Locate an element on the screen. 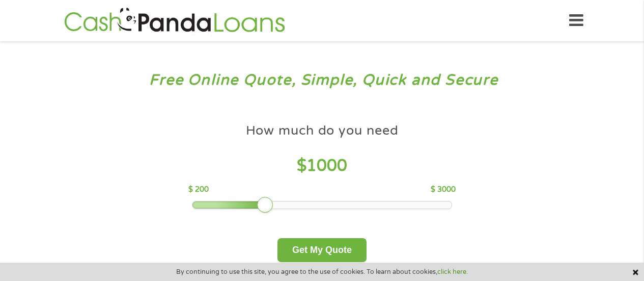  p: $ 3000 is located at coordinates (443, 189).